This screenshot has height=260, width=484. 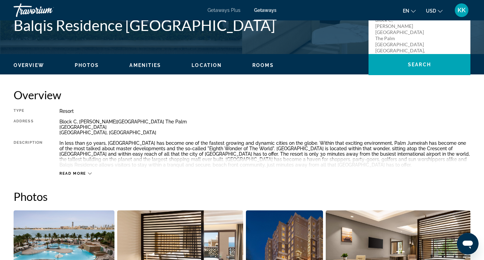 What do you see at coordinates (462, 10) in the screenshot?
I see `button: User Menu` at bounding box center [462, 10].